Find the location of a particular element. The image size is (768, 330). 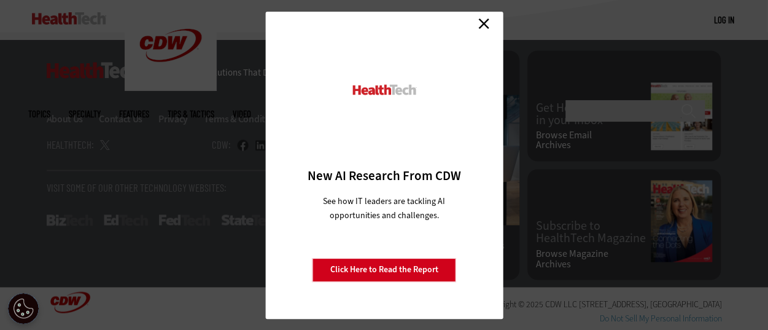

button: Open Preferences is located at coordinates (23, 308).